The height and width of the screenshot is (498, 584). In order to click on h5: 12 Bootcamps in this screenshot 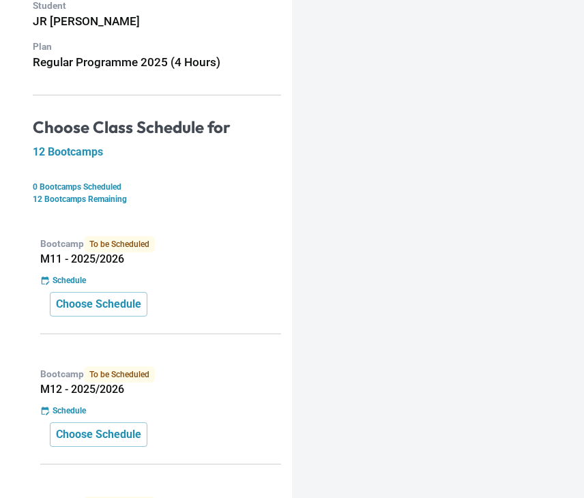, I will do `click(157, 152)`.